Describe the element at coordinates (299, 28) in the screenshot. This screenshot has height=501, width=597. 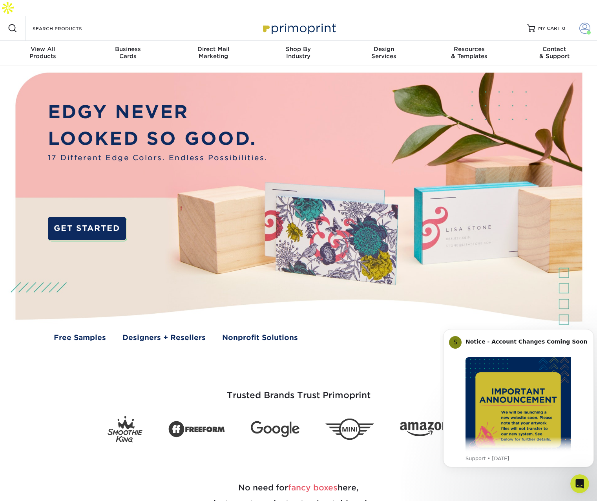
I see `img: Primoprint` at that location.